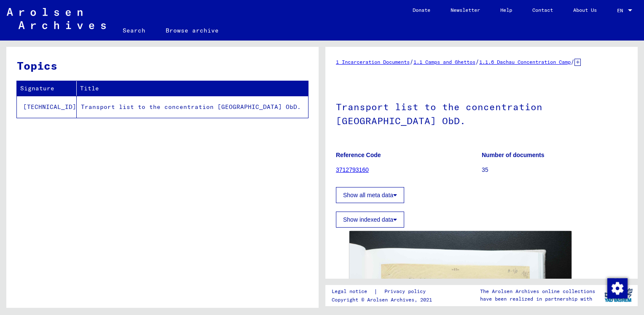 The height and width of the screenshot is (315, 644). I want to click on a: 1.1.6 Dachau Concentration Camp, so click(525, 62).